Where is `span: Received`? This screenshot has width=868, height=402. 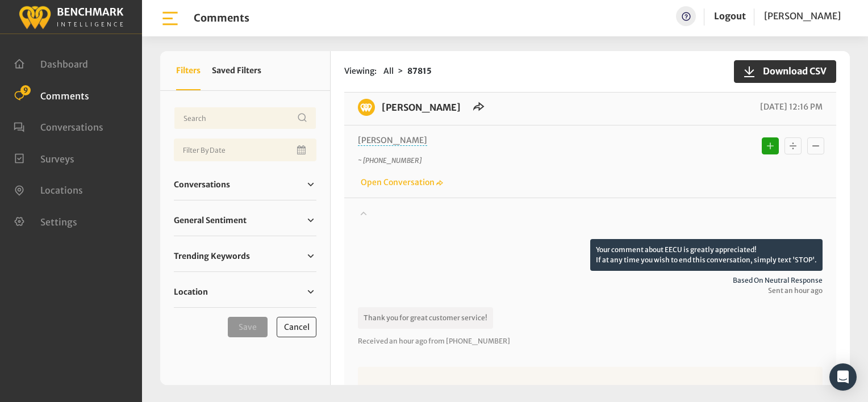 span: Received is located at coordinates (373, 341).